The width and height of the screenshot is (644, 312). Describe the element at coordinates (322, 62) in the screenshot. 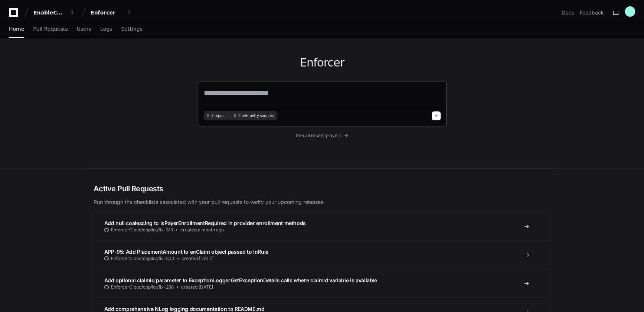

I see `h1: Enforcer` at that location.